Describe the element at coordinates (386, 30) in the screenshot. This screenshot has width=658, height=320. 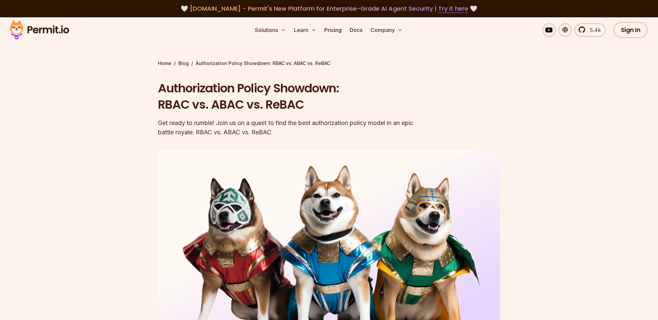
I see `button: Company` at that location.